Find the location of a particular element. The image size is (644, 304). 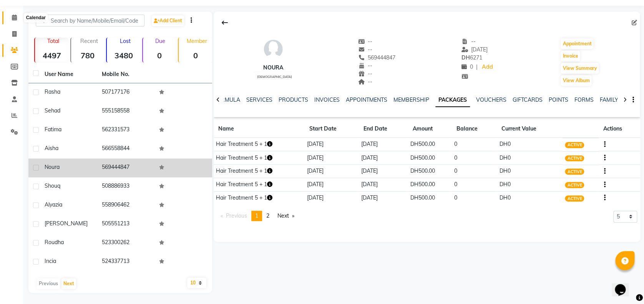

a: APPOINTMENTS is located at coordinates (367, 100).